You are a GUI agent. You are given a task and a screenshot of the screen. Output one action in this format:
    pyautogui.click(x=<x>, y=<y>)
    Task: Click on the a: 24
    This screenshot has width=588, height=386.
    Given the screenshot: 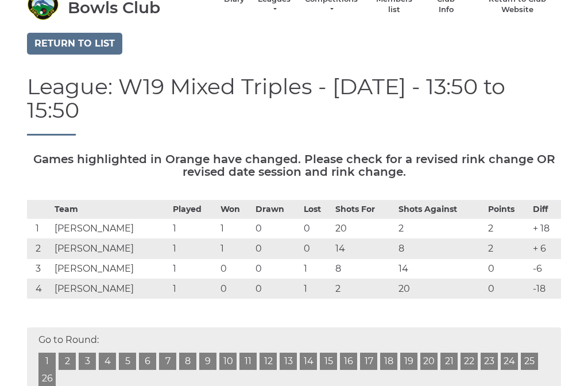 What is the action you would take?
    pyautogui.click(x=510, y=362)
    